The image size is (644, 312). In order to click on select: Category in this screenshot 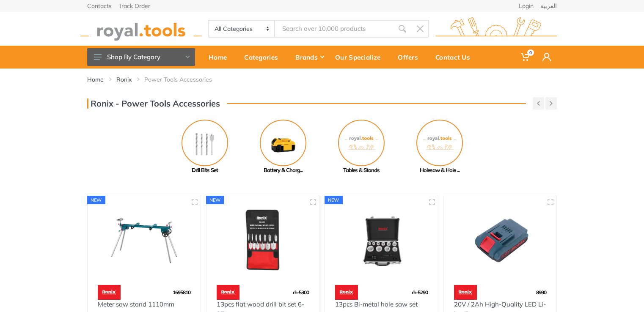, I will do `click(242, 29)`.